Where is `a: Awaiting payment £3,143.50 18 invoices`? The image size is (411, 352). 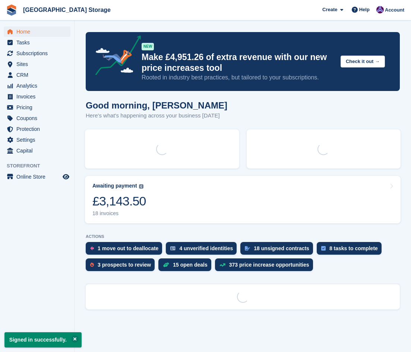
a: Awaiting payment £3,143.50 18 invoices is located at coordinates (243, 199).